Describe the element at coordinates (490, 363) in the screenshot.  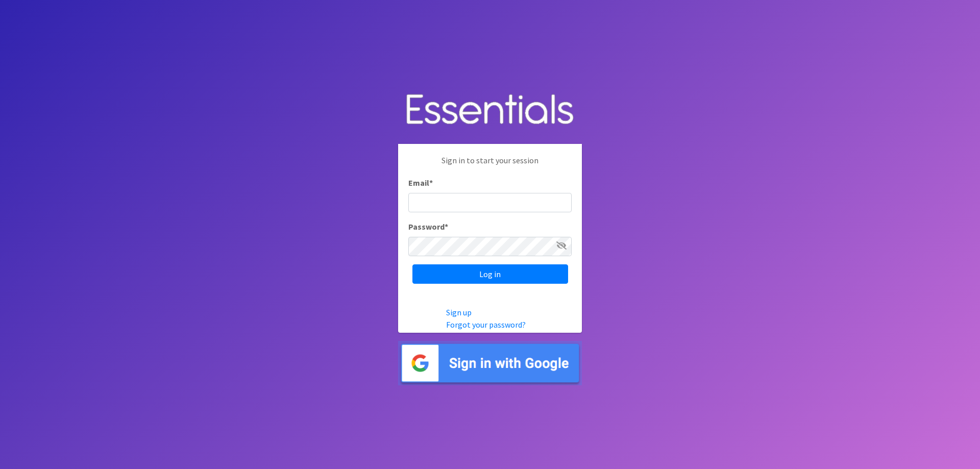
I see `img: Sign in with Google` at that location.